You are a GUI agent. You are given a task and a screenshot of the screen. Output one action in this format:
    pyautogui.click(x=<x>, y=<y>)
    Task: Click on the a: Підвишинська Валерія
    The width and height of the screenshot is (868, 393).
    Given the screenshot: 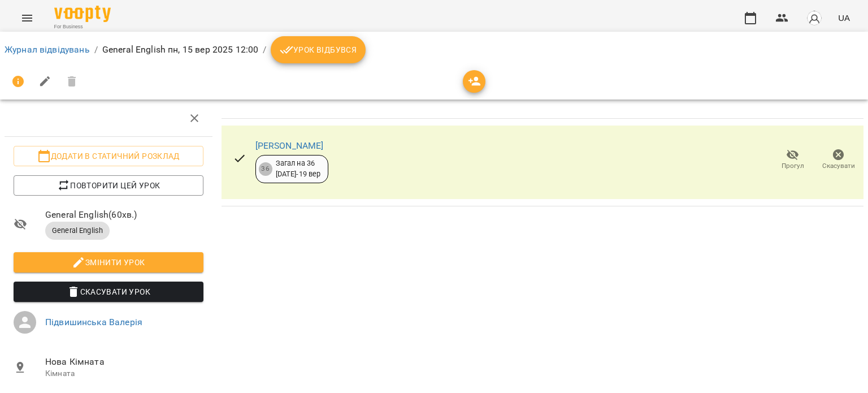 What is the action you would take?
    pyautogui.click(x=94, y=321)
    